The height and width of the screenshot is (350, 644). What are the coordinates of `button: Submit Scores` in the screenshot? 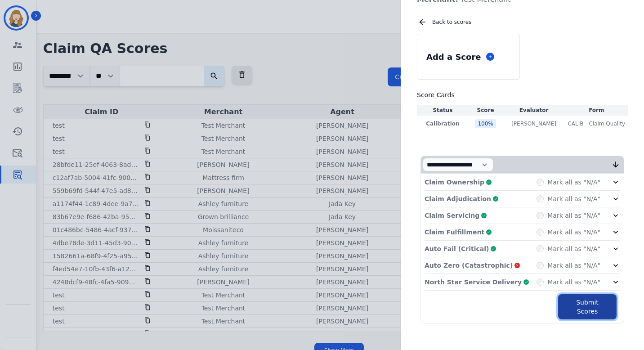 It's located at (587, 307).